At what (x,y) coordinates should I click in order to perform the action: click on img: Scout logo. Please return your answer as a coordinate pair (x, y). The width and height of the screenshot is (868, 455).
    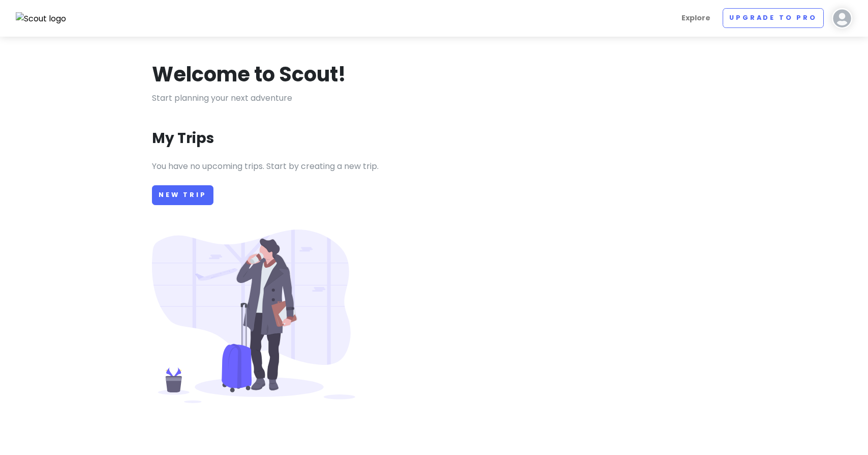
    Looking at the image, I should click on (41, 19).